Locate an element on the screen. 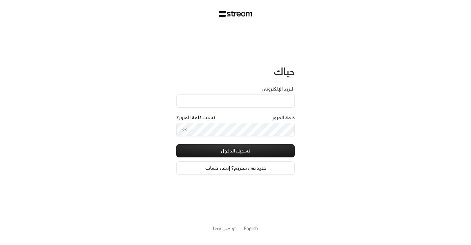 Image resolution: width=471 pixels, height=245 pixels. span: حياك is located at coordinates (284, 71).